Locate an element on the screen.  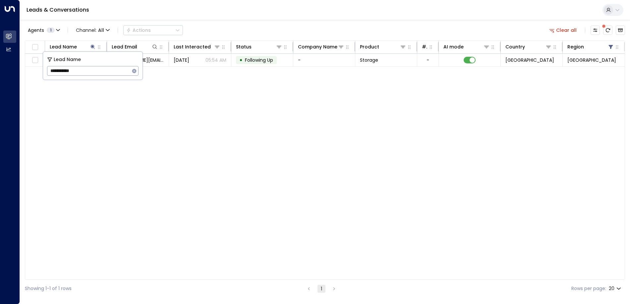
p: 05:54 AM is located at coordinates (216, 60).